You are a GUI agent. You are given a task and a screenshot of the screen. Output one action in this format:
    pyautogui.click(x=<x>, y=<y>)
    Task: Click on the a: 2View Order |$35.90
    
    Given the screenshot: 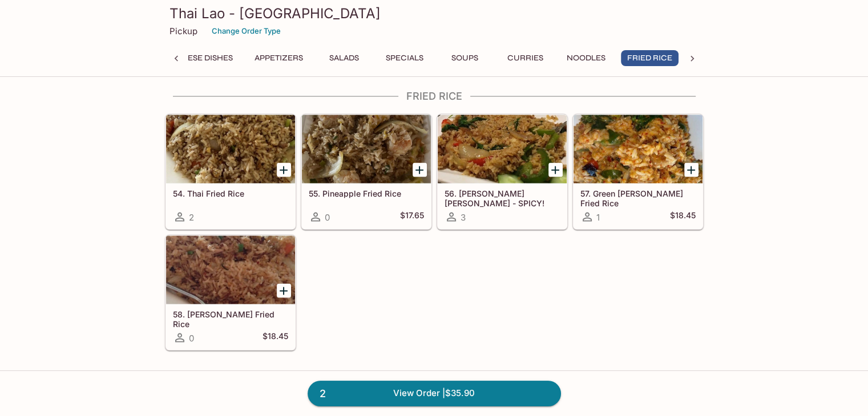 What is the action you would take?
    pyautogui.click(x=434, y=394)
    